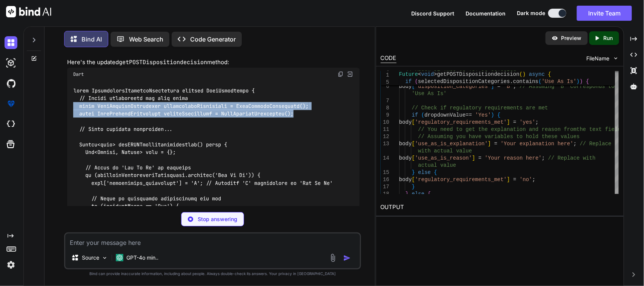 Image resolution: width=644 pixels, height=286 pixels. What do you see at coordinates (437, 165) in the screenshot?
I see `span: actual value` at bounding box center [437, 165].